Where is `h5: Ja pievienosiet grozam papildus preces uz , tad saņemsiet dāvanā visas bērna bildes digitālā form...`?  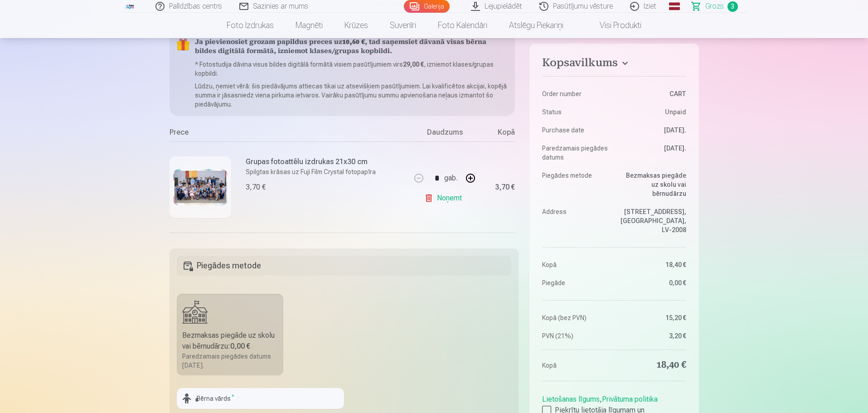
h5: Ja pievienosiet grozam papildus preces uz , tad saņemsiet dāvanā visas bērna bildes digitālā form... is located at coordinates (351, 47).